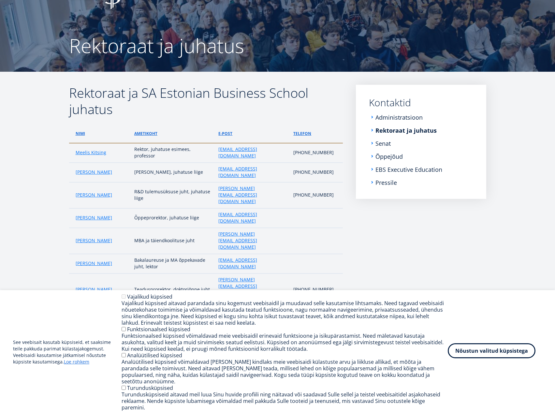  I want to click on a: Administratsioon, so click(399, 117).